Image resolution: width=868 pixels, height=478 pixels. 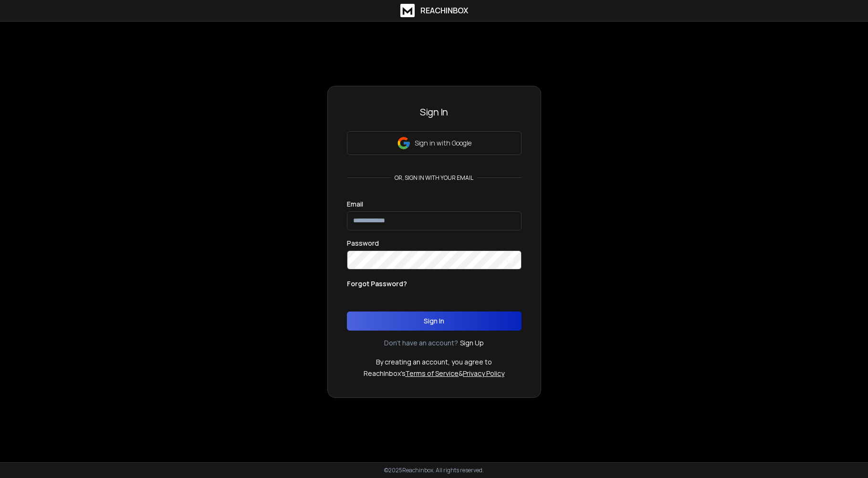 I want to click on p: By creating an account, you agree to, so click(x=434, y=362).